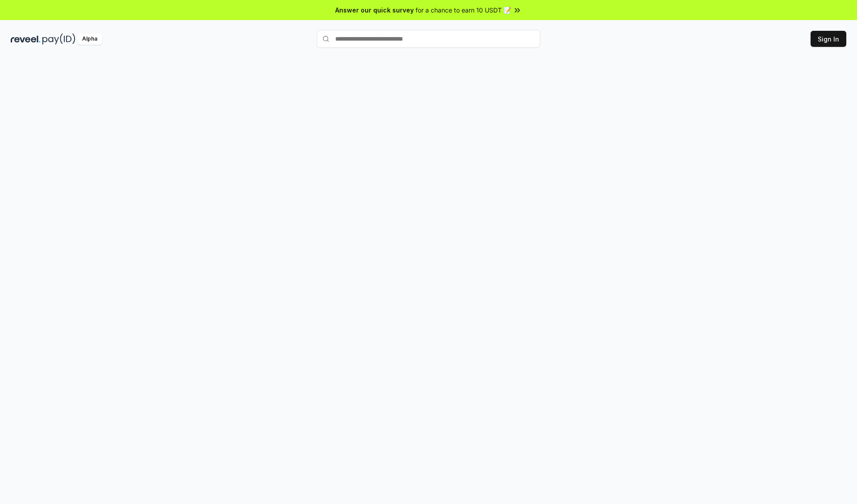 The width and height of the screenshot is (857, 504). What do you see at coordinates (59, 39) in the screenshot?
I see `img: pay_id` at bounding box center [59, 39].